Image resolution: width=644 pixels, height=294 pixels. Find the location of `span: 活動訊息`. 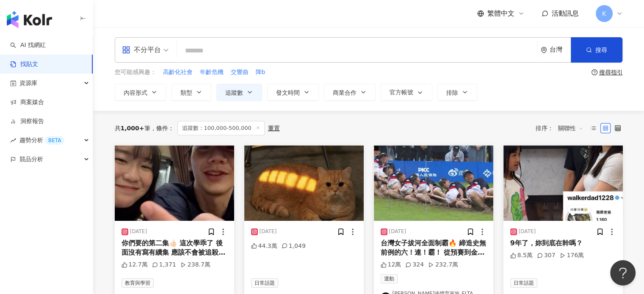

span: 活動訊息 is located at coordinates (565, 13).